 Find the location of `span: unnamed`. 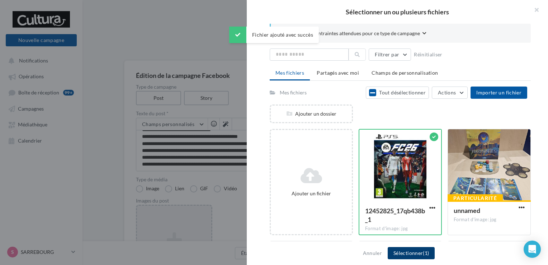

span: unnamed is located at coordinates (467, 210).